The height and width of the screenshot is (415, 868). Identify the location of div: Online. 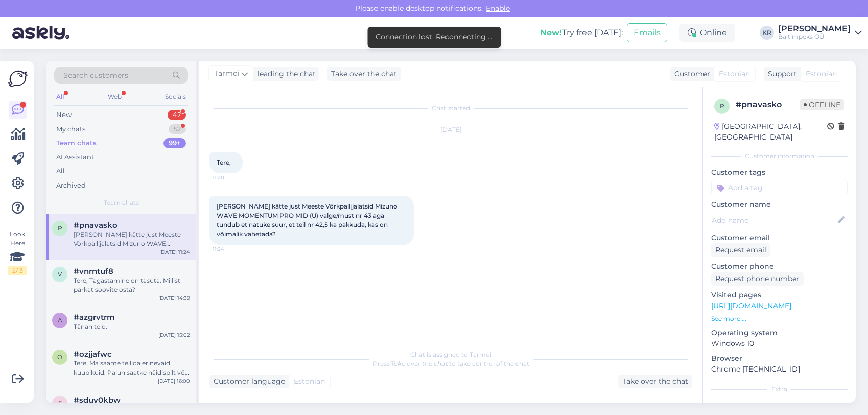
(707, 33).